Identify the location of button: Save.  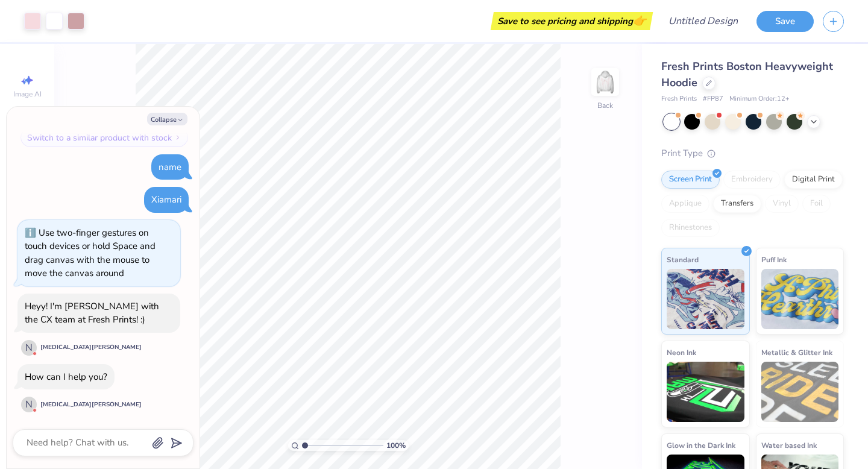
(785, 21).